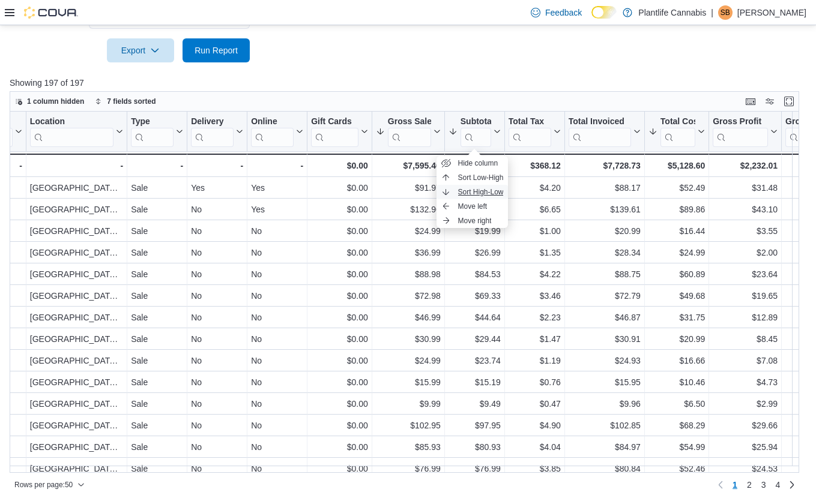 This screenshot has height=504, width=816. What do you see at coordinates (605, 425) in the screenshot?
I see `div: $102.85` at bounding box center [605, 425].